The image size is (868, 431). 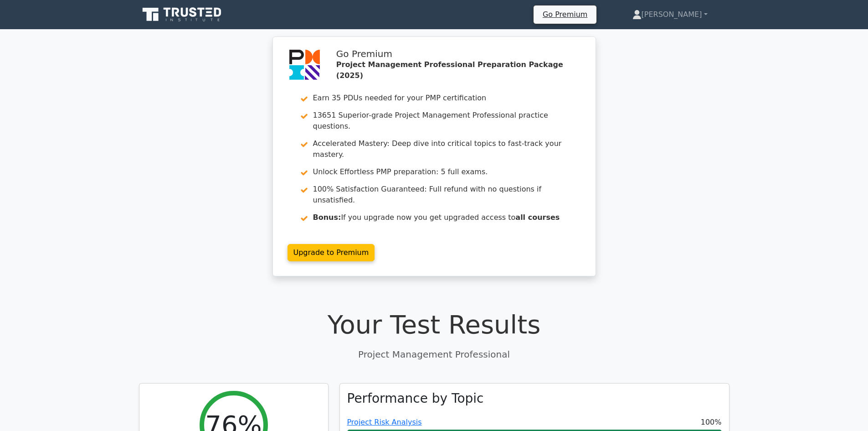 I want to click on a: Project Risk Analysis, so click(x=385, y=422).